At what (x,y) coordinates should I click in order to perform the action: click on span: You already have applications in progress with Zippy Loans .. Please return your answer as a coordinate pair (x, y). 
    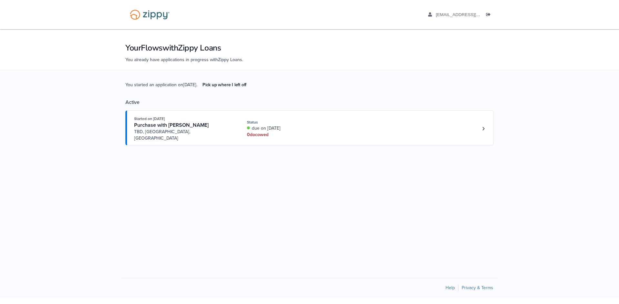
    Looking at the image, I should click on (184, 60).